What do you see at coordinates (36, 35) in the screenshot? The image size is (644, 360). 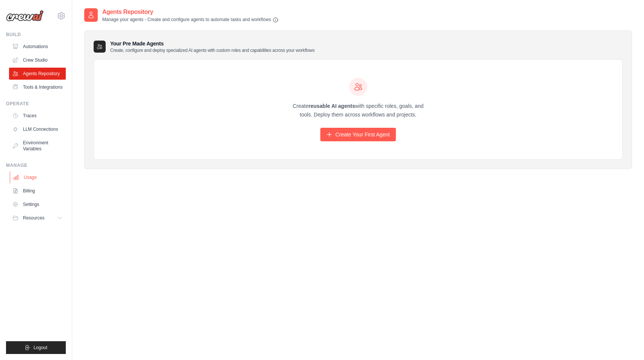 I see `div: Build` at bounding box center [36, 35].